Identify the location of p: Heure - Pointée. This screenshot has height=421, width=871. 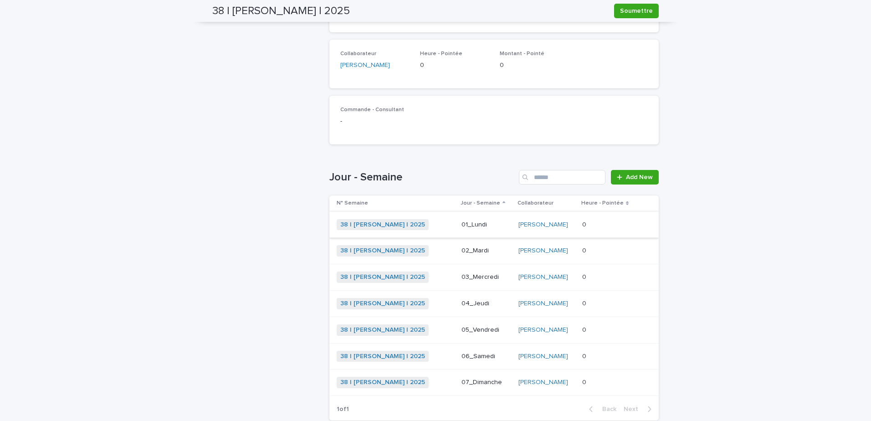
(602, 203).